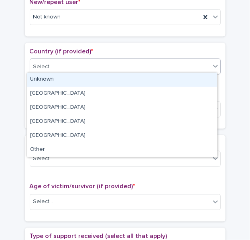 The height and width of the screenshot is (240, 250). I want to click on div: Wales, so click(122, 107).